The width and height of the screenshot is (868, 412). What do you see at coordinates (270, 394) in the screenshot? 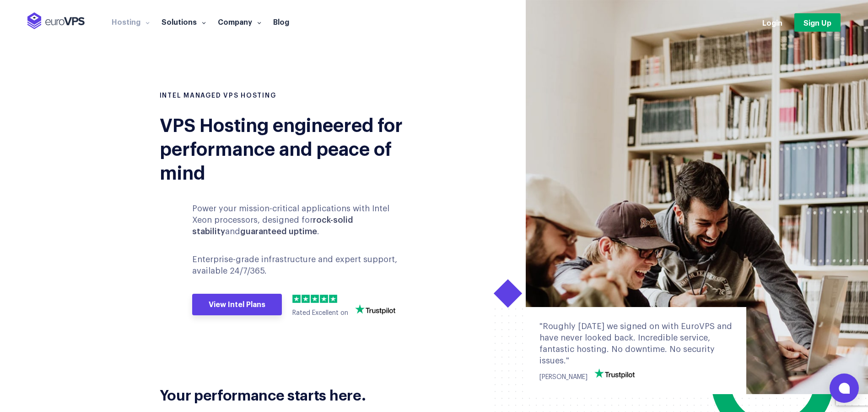
I see `h2: Your performance starts here.` at bounding box center [270, 394].